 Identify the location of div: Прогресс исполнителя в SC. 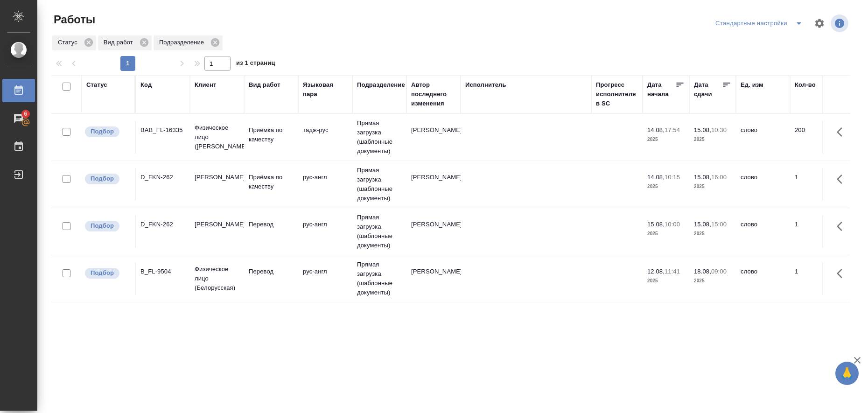
(617, 94).